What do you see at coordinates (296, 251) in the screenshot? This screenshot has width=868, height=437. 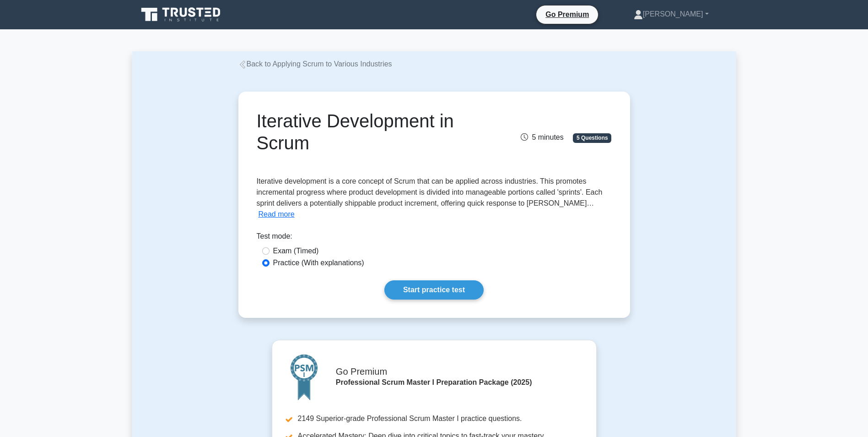 I see `label: Exam (Timed)` at bounding box center [296, 251].